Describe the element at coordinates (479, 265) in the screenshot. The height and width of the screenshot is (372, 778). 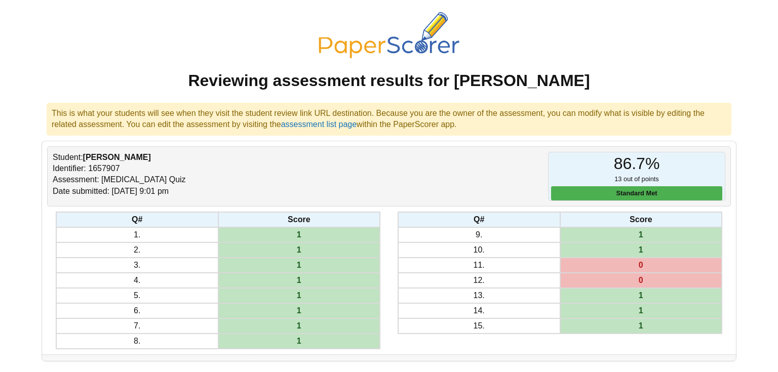
I see `td: 11.` at that location.